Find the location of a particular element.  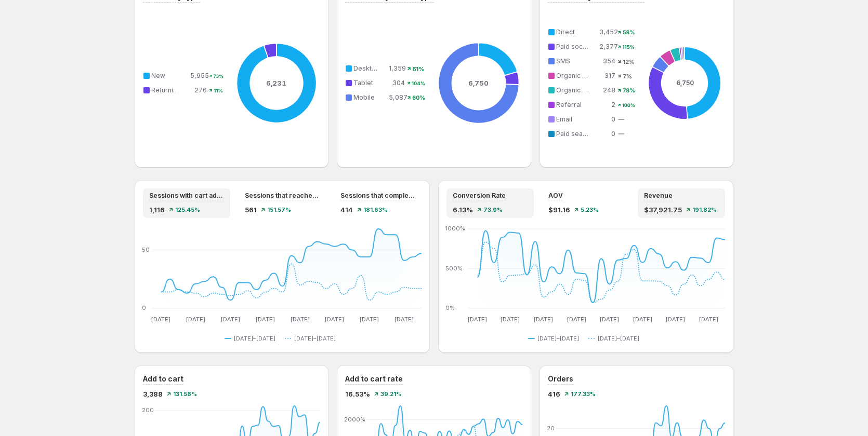

td: Direct is located at coordinates (576, 32).